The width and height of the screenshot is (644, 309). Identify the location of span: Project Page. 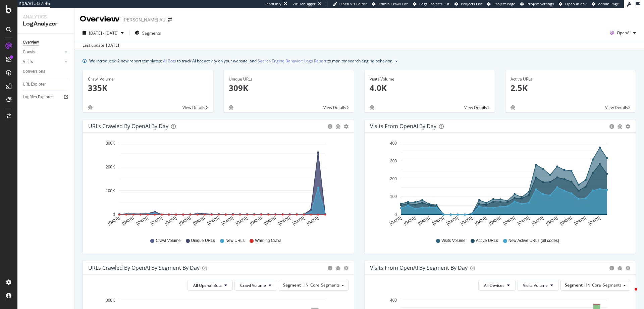
(504, 4).